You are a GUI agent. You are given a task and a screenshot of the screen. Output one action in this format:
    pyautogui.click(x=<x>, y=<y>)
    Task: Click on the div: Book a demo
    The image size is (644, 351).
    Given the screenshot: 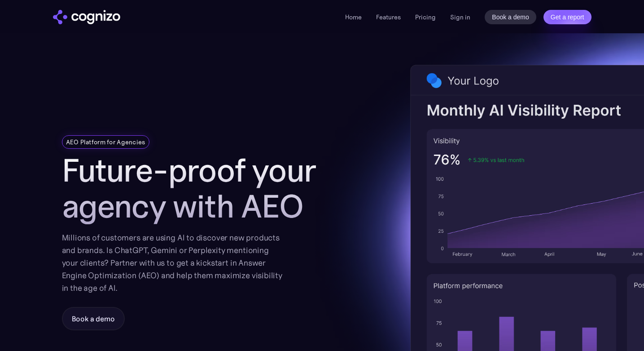 What is the action you would take?
    pyautogui.click(x=93, y=318)
    